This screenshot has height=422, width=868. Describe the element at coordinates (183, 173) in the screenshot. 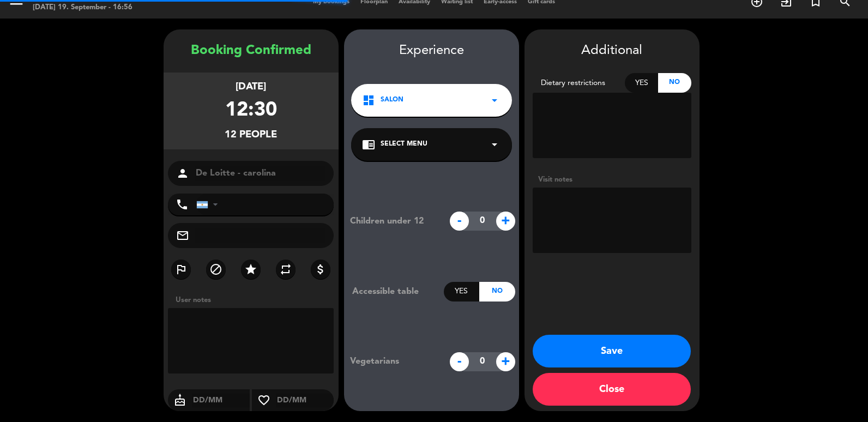

I see `i: person` at that location.